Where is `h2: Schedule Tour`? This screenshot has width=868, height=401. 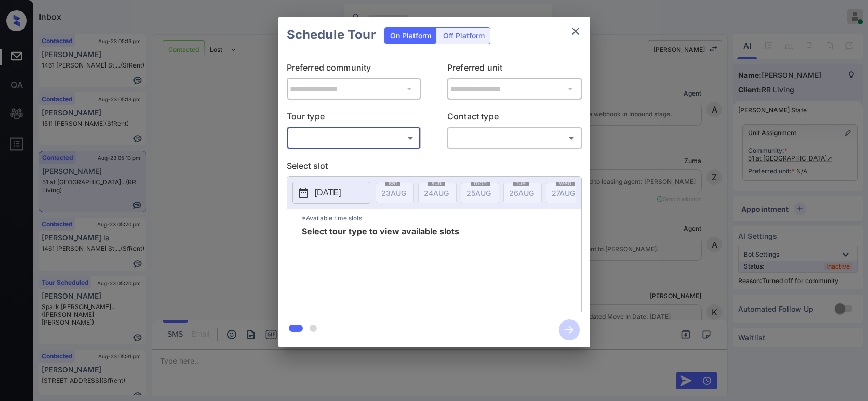
h2: Schedule Tour is located at coordinates (331, 35).